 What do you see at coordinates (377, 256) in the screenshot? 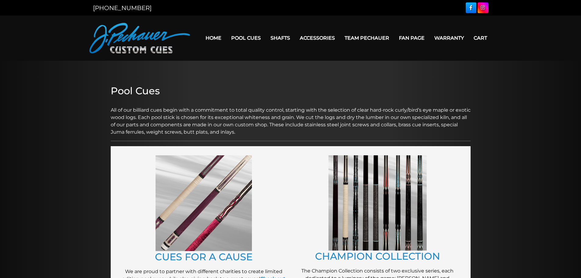
I see `a: CHAMPION COLLECTION` at bounding box center [377, 256].